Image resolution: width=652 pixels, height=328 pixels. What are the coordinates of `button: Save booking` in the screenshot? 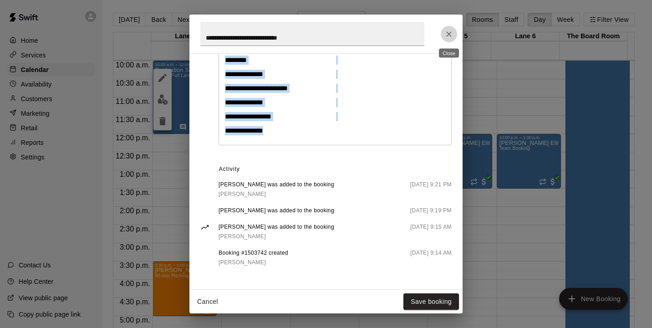 It's located at (431, 302).